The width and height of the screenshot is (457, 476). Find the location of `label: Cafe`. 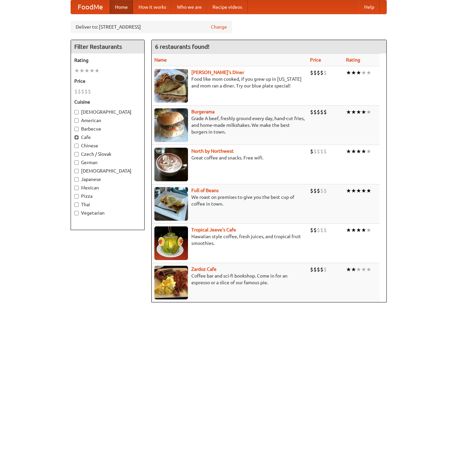

label: Cafe is located at coordinates (107, 137).